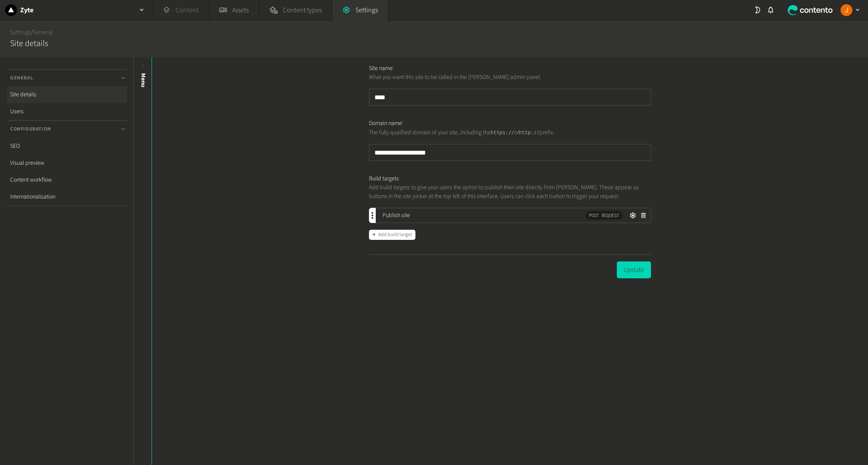  Describe the element at coordinates (846, 10) in the screenshot. I see `img: Josu Escalada` at that location.